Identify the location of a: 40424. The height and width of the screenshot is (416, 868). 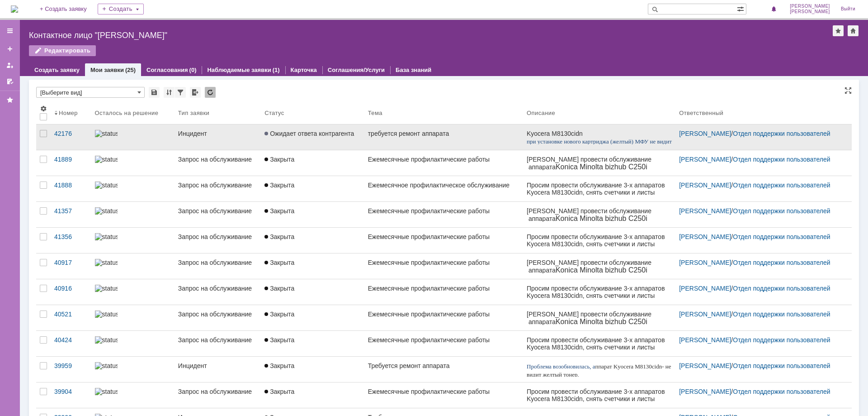
(71, 343).